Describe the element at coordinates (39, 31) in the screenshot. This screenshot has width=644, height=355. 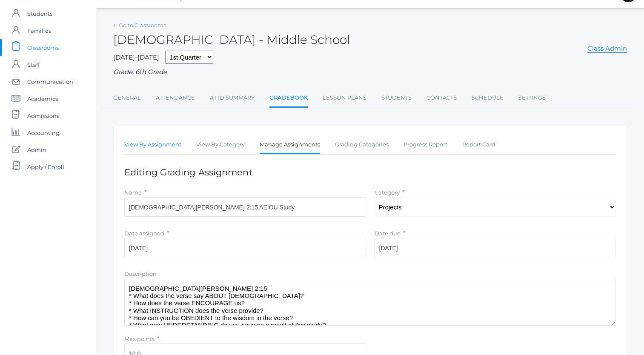
I see `span: Families` at that location.